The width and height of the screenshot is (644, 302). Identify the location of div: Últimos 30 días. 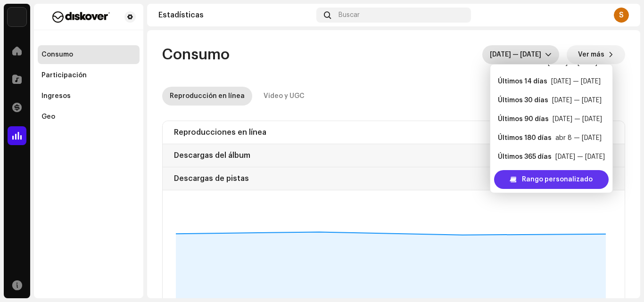
(523, 101).